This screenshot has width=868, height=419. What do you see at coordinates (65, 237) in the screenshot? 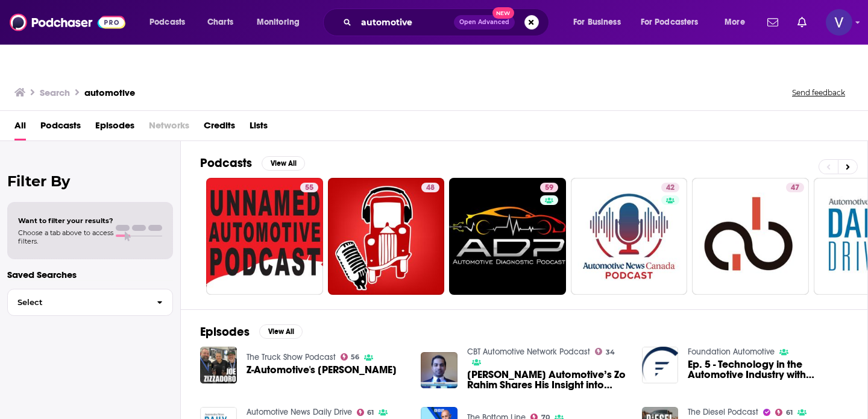
I see `span: Choose a tab above to access filters.` at bounding box center [65, 237].